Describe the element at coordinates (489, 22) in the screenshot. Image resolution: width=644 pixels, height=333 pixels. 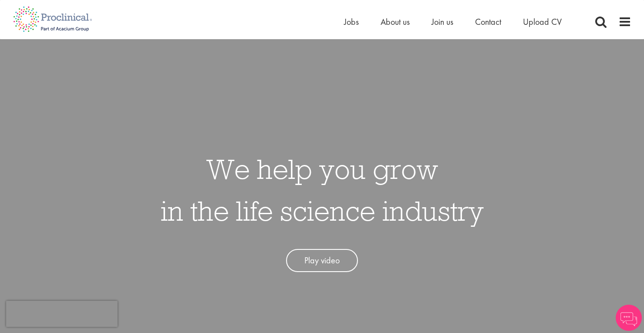
I see `a: Contact` at that location.